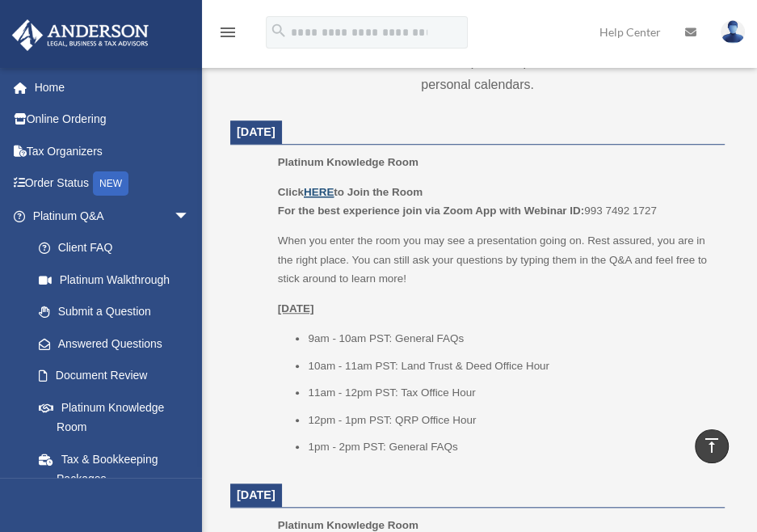 The width and height of the screenshot is (757, 532). Describe the element at coordinates (511, 366) in the screenshot. I see `li: 10am - 11am PST: Land Trust & Deed Office Hour` at that location.